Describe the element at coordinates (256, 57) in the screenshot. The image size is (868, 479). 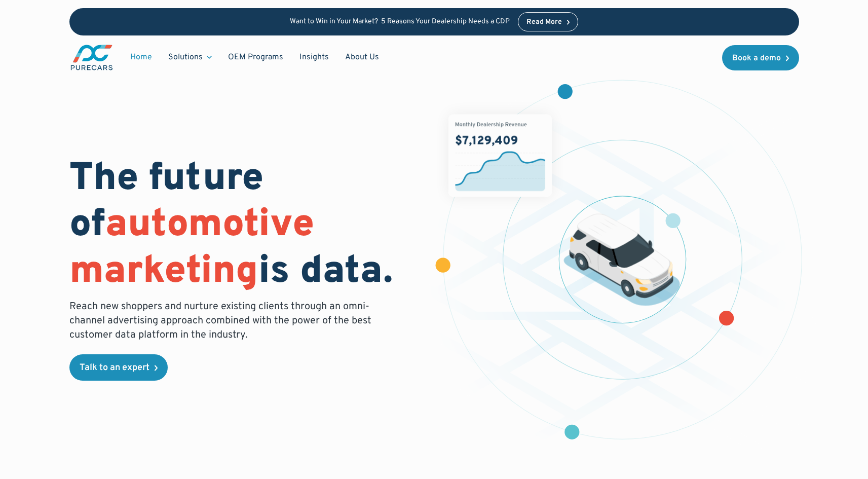
I see `a: OEM Programs` at that location.